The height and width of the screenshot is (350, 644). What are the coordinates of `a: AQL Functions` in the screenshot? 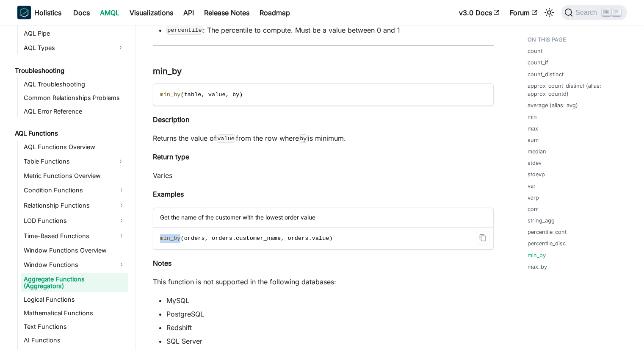 It's located at (70, 133).